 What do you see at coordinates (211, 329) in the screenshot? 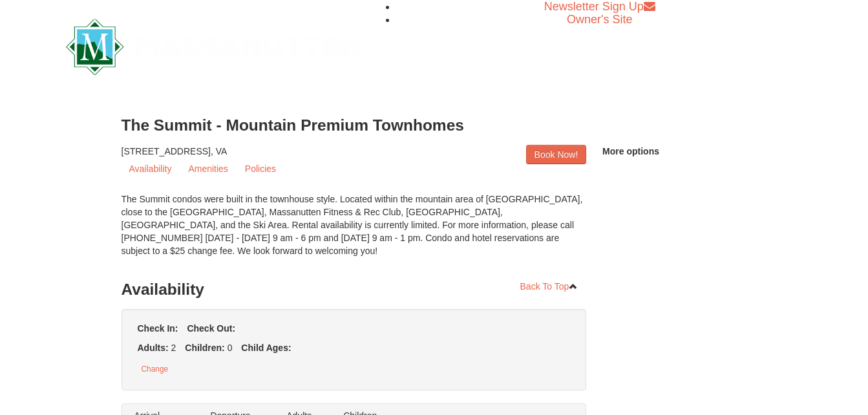
I see `strong: Check Out:` at bounding box center [211, 329].